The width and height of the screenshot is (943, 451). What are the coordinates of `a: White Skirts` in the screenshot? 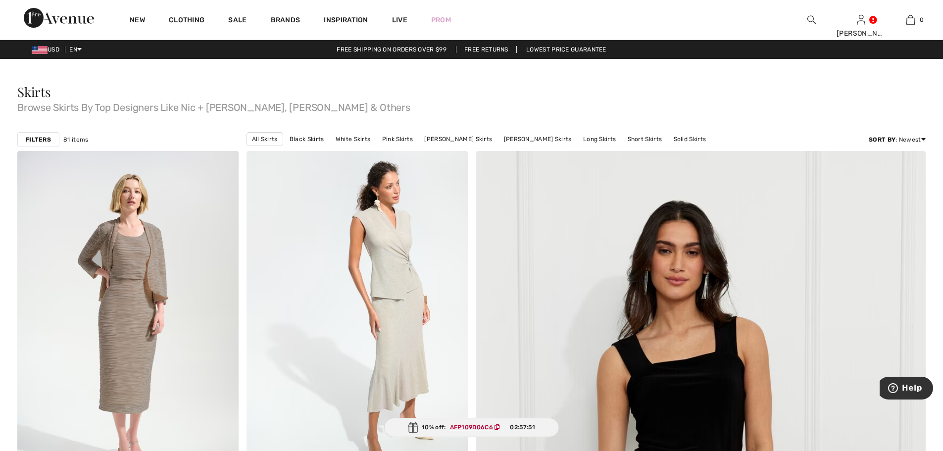 It's located at (353, 139).